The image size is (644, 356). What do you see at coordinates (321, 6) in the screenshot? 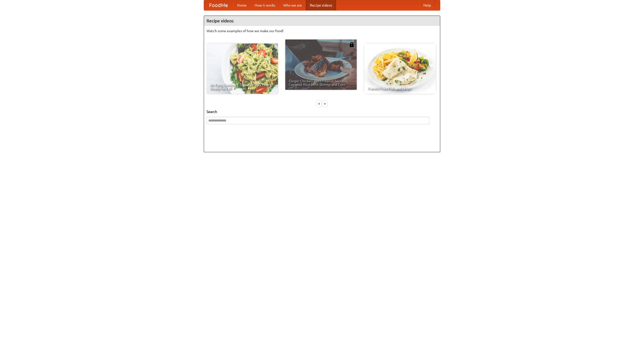
I see `a: Recipe videos` at bounding box center [321, 6].